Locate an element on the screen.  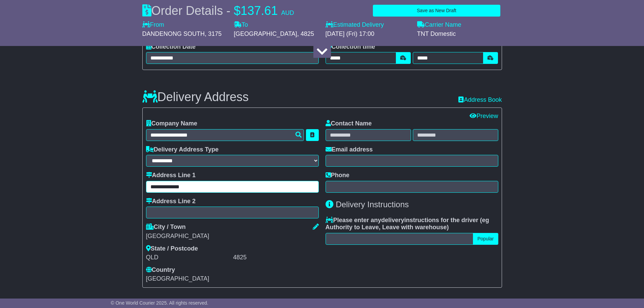
label: Country is located at coordinates (160, 270).